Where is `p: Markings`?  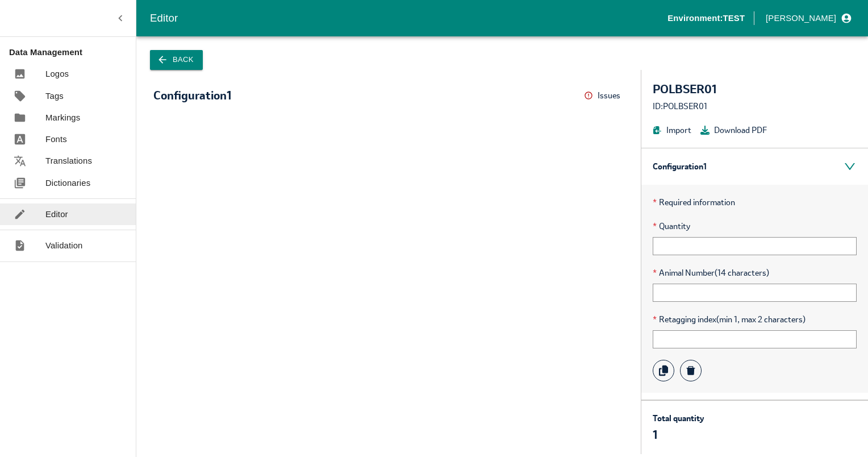
p: Markings is located at coordinates (63, 118).